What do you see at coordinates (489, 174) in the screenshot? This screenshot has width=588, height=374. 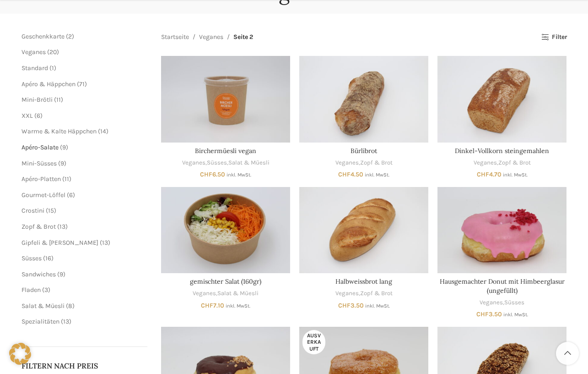 I see `bdi: 4.70` at bounding box center [489, 174].